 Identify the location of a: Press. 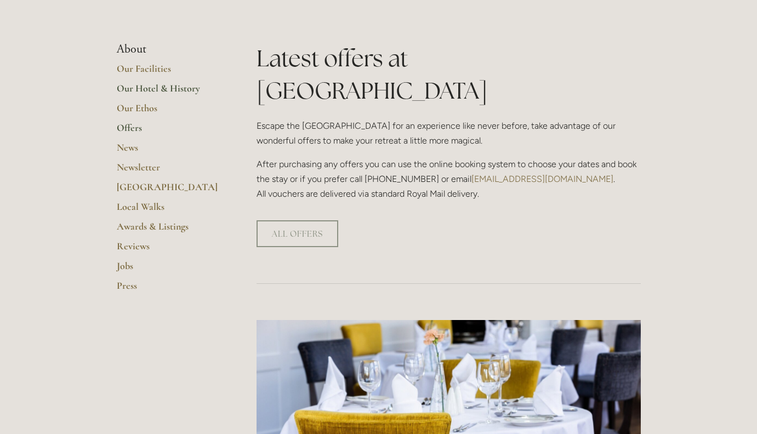
(169, 289).